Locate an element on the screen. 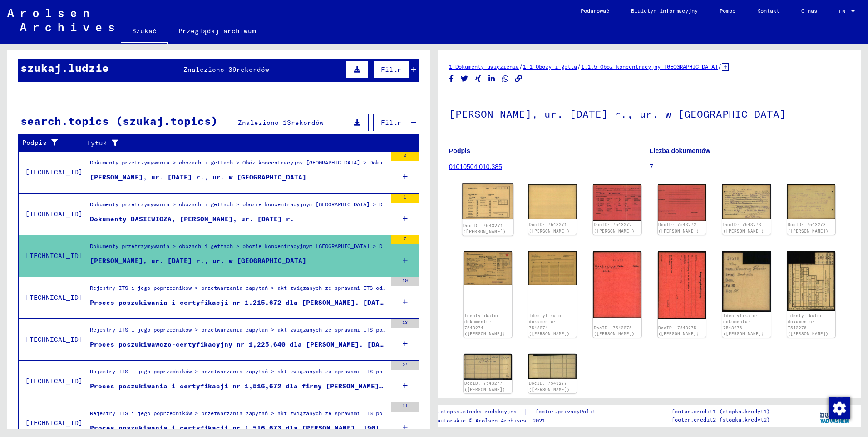 This screenshot has height=437, width=868. a: 1 Dokumenty uwięzienia is located at coordinates (484, 66).